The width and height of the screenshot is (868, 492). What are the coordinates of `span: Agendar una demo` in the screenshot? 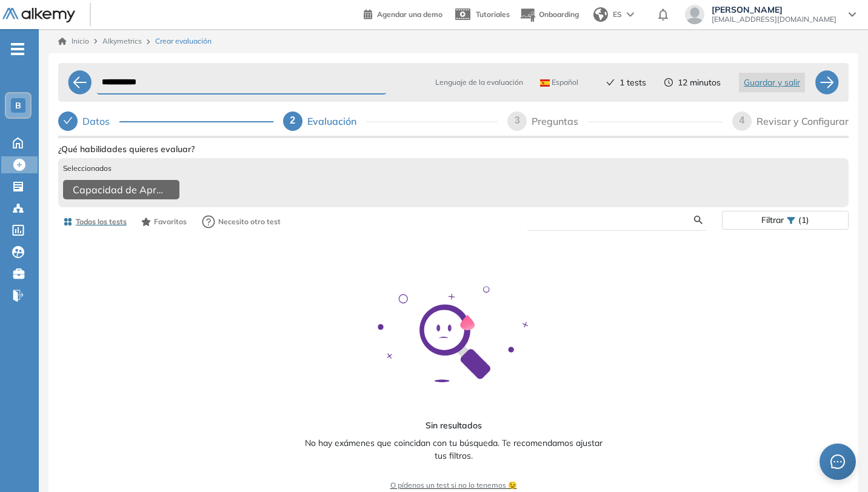 It's located at (410, 14).